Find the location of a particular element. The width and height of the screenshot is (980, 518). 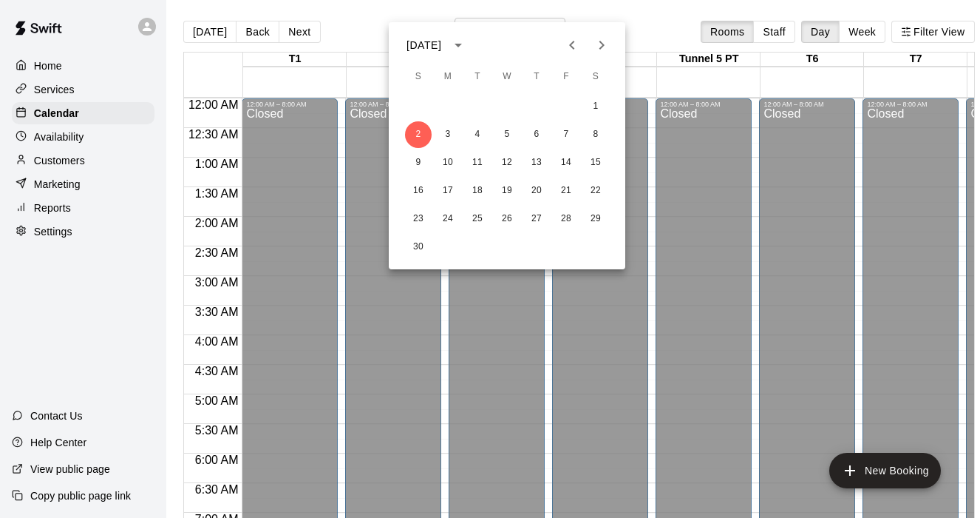

button: 7 is located at coordinates (567, 134).